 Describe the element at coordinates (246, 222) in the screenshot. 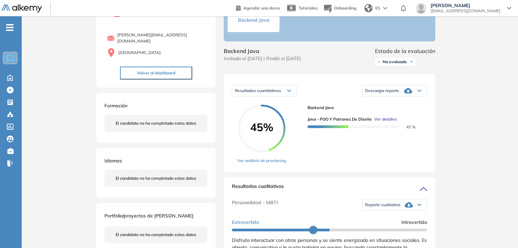

I see `span: Extrovertido` at that location.